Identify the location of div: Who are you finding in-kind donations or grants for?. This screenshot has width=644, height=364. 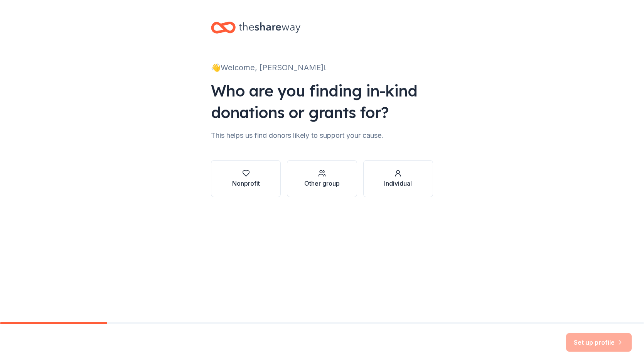
(322, 101).